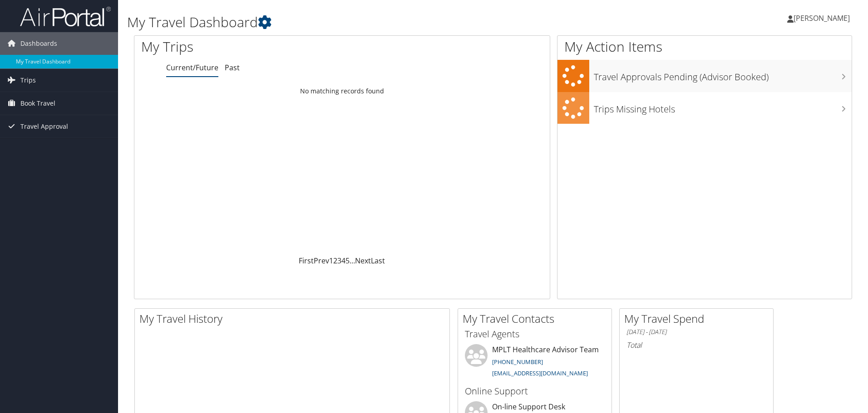 Image resolution: width=868 pixels, height=413 pixels. Describe the element at coordinates (39, 43) in the screenshot. I see `span: Dashboards` at that location.